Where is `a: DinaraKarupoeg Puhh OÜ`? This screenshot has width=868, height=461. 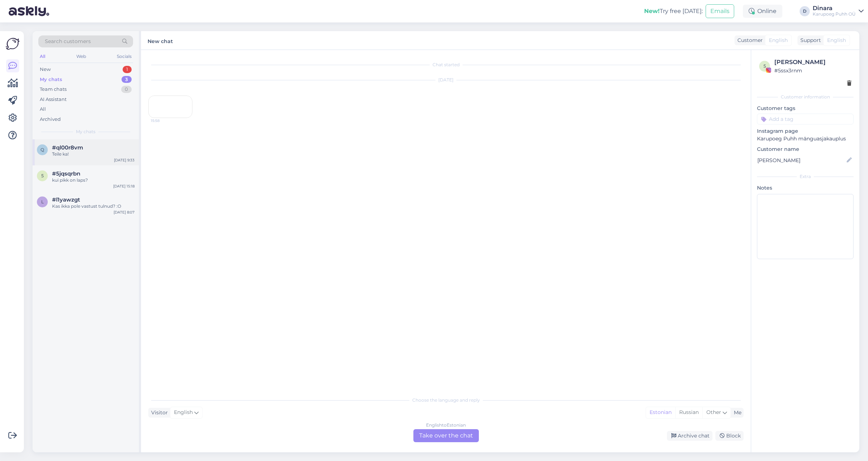 a: DinaraKarupoeg Puhh OÜ is located at coordinates (838, 11).